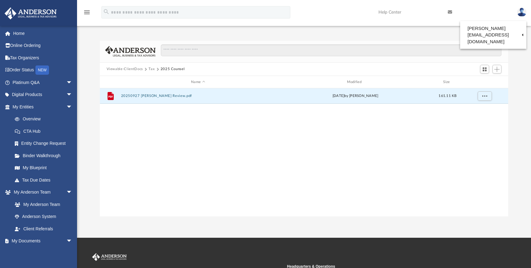 The height and width of the screenshot is (268, 531). I want to click on a: menu, so click(87, 14).